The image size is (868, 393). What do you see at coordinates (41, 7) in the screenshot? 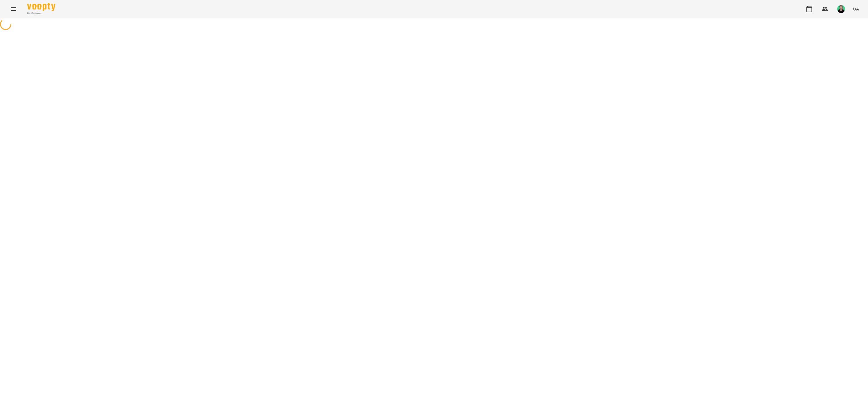
I see `img: Voopty Logo` at bounding box center [41, 7].